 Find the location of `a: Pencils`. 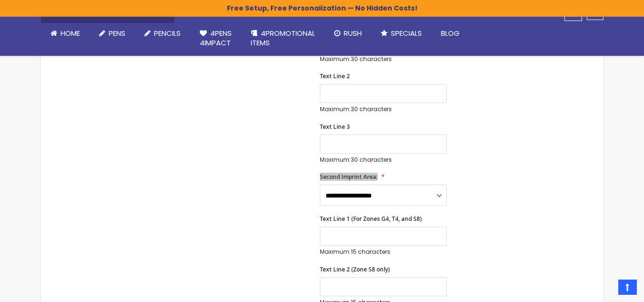

a: Pencils is located at coordinates (163, 34).